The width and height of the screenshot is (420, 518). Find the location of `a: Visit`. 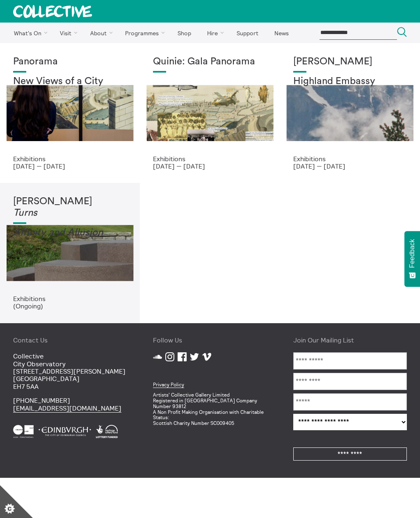

a: Visit is located at coordinates (67, 33).